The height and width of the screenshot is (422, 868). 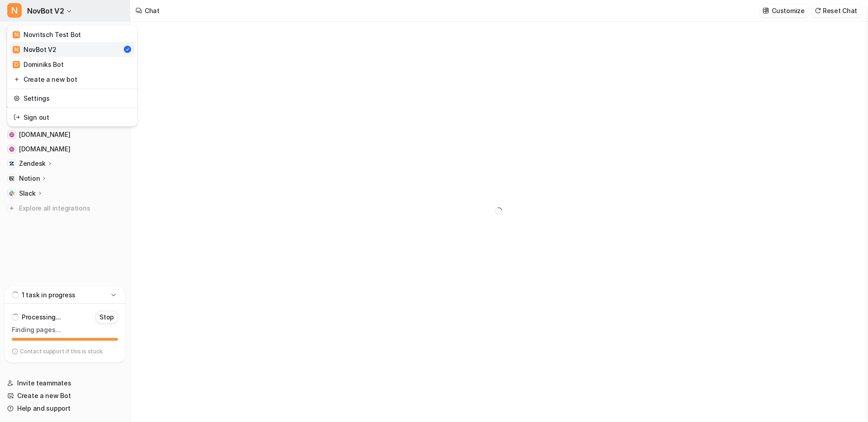 What do you see at coordinates (38, 64) in the screenshot?
I see `div: Dominiks Bot` at bounding box center [38, 64].